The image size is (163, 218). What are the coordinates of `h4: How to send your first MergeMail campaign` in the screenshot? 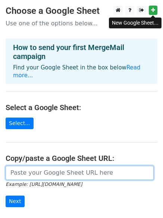 It's located at (82, 52).